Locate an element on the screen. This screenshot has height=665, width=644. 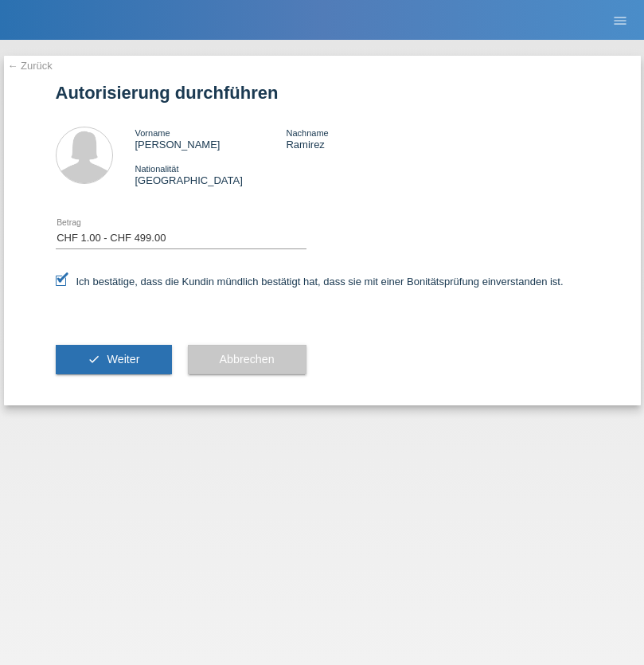
button: Abbrechen is located at coordinates (247, 360).